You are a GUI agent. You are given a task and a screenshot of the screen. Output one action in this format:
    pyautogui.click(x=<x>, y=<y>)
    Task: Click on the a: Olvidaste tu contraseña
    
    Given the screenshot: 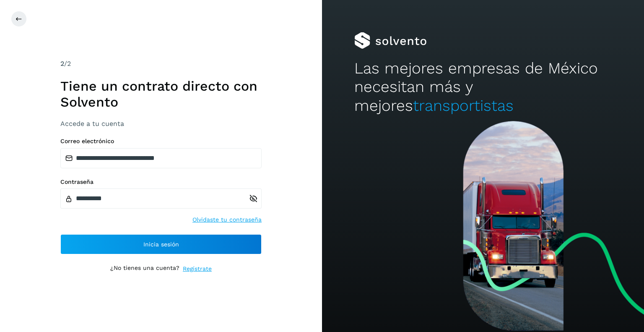 What is the action you would take?
    pyautogui.click(x=227, y=219)
    